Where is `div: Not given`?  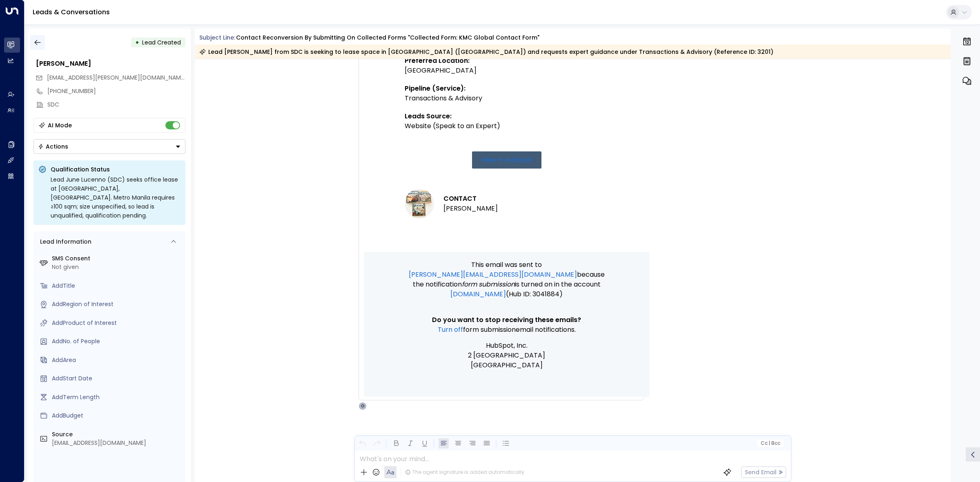 div: Not given is located at coordinates (117, 267).